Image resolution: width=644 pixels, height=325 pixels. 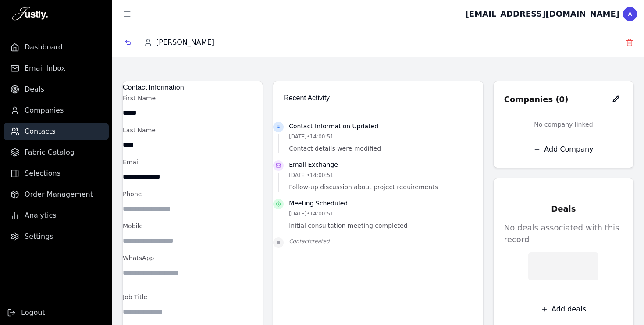 What do you see at coordinates (56, 90) in the screenshot?
I see `a: Deals` at bounding box center [56, 90].